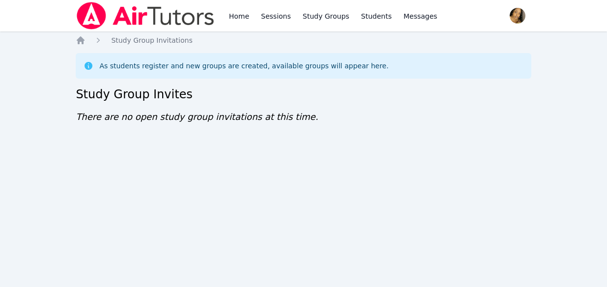 The height and width of the screenshot is (287, 607). What do you see at coordinates (151, 40) in the screenshot?
I see `span: Study Group Invitations` at bounding box center [151, 40].